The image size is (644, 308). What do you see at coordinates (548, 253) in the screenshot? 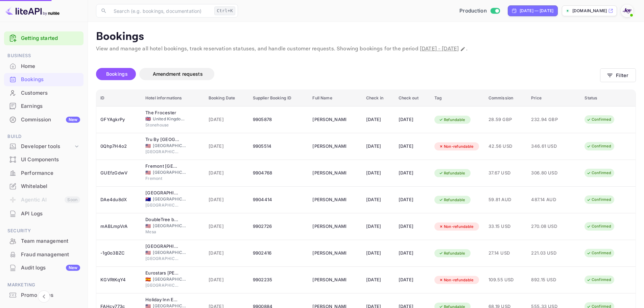
I see `span: 221.03 USD` at bounding box center [548, 253].